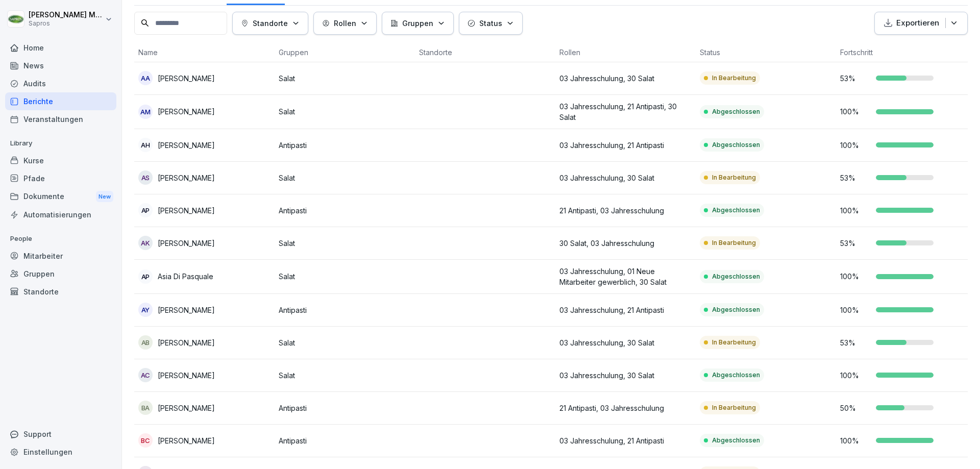  I want to click on p: Gruppen, so click(418, 23).